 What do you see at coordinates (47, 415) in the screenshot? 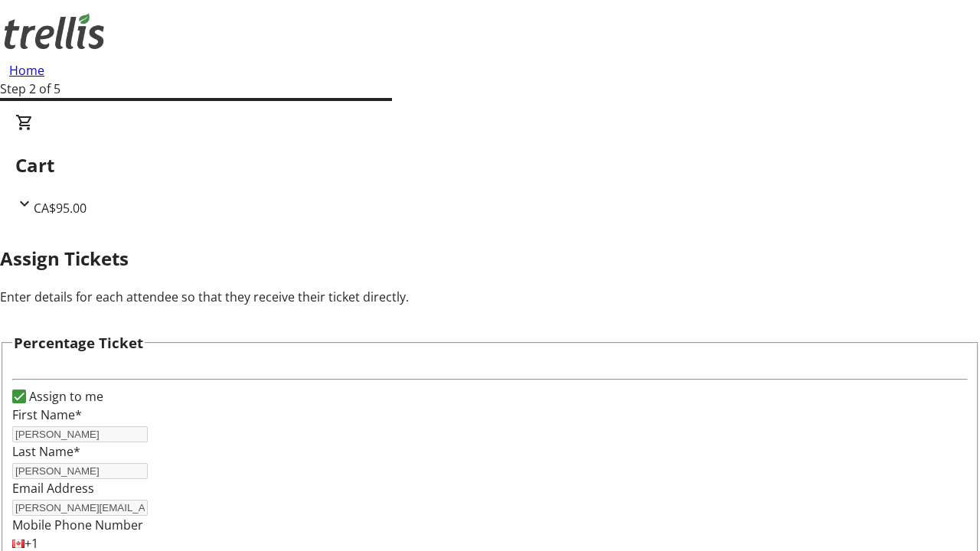
I see `label: First Name*` at bounding box center [47, 415].